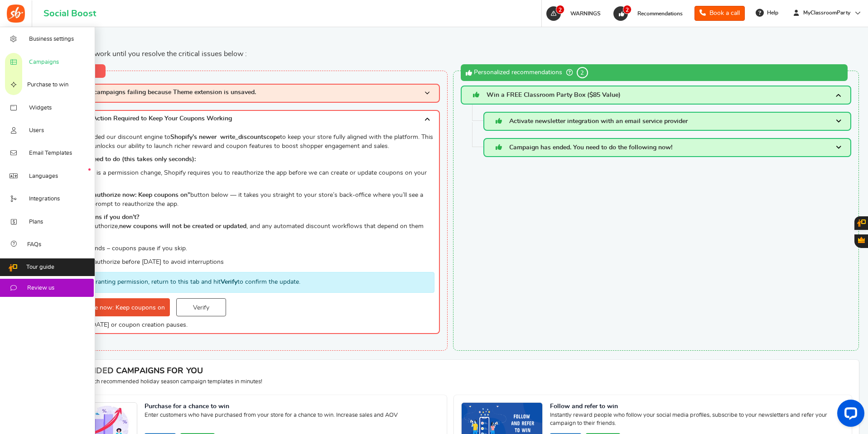  What do you see at coordinates (52, 40) in the screenshot?
I see `span: Business settings` at bounding box center [52, 40].